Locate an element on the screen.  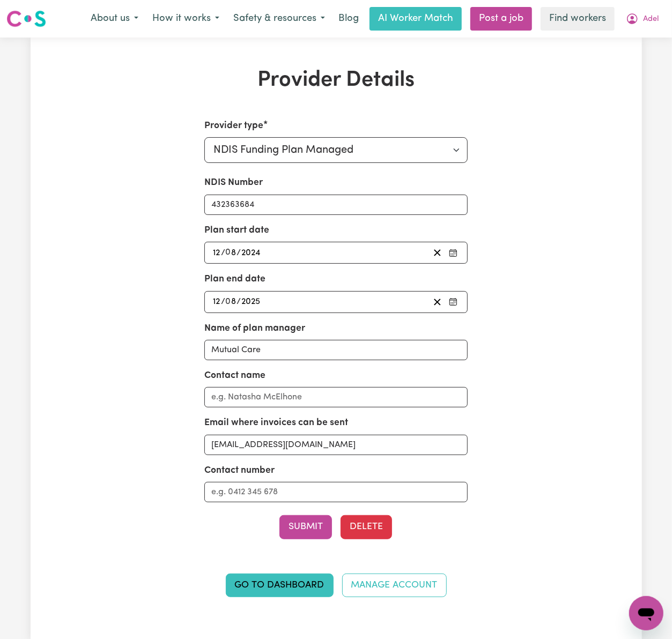
label: Plan end date is located at coordinates (235, 279).